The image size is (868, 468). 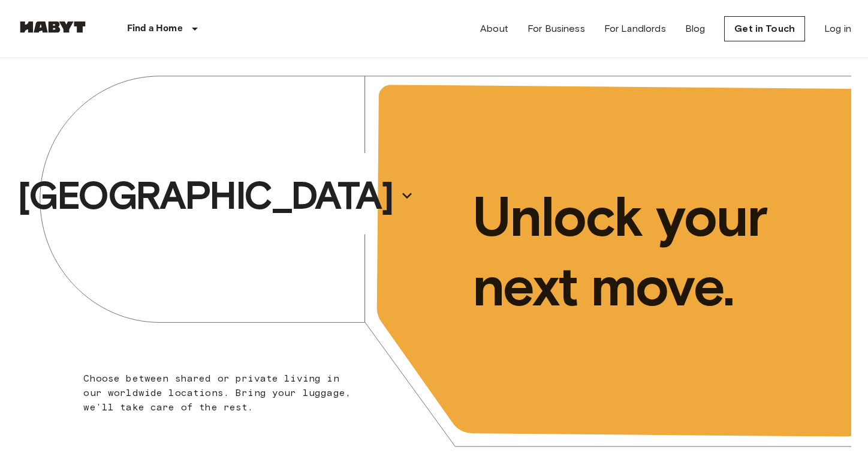 What do you see at coordinates (221, 393) in the screenshot?
I see `p: Choose between shared or private living in our worldwide locations. Bring your luggage, we'll tak...` at bounding box center [221, 393].